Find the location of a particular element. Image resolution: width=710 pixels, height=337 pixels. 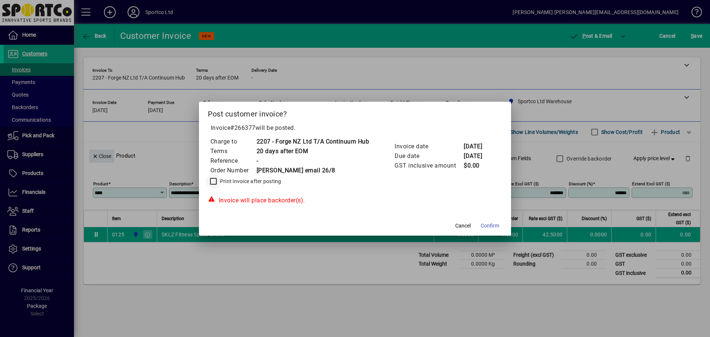

td: $0.00 is located at coordinates (478, 166).